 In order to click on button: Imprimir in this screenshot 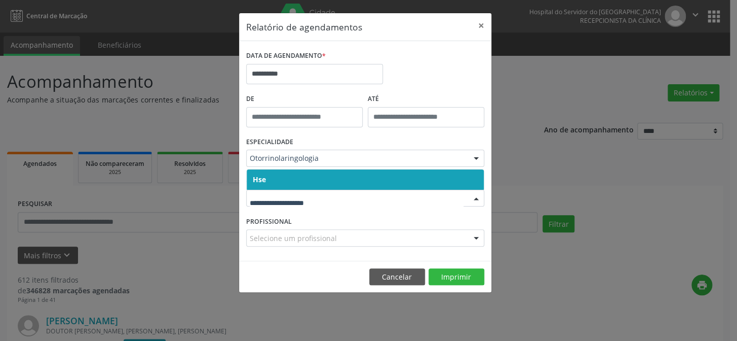, I will do `click(457, 277)`.